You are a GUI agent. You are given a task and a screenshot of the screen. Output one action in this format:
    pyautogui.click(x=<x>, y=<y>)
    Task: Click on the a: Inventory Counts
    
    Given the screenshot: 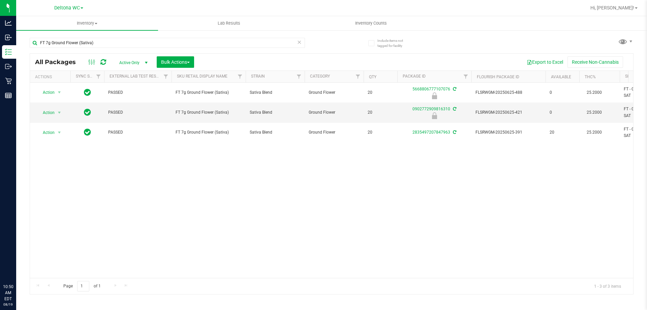 What is the action you would take?
    pyautogui.click(x=370, y=23)
    